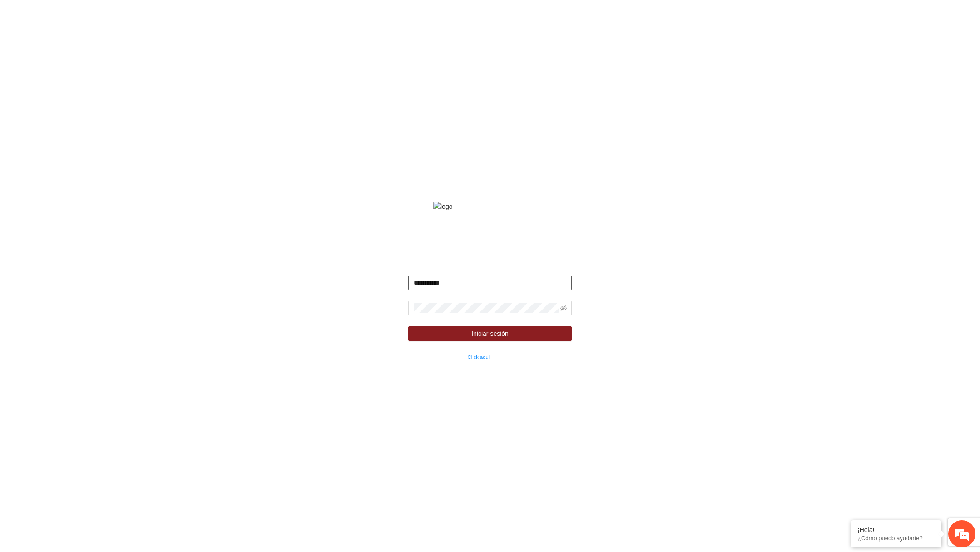  Describe the element at coordinates (895, 530) in the screenshot. I see `div: ¡Hola!` at that location.